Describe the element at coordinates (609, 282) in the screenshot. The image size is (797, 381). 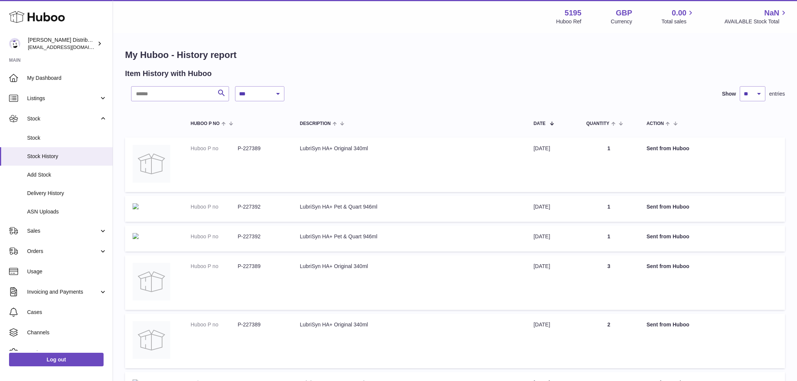
I see `td: 3` at that location.